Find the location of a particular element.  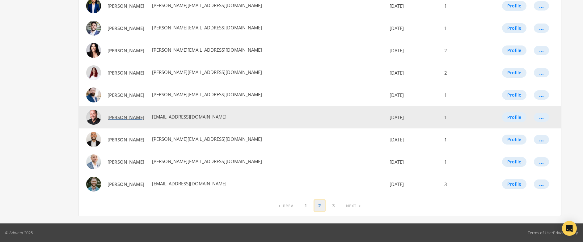

img: Ruben Albornox profile is located at coordinates (94, 139).